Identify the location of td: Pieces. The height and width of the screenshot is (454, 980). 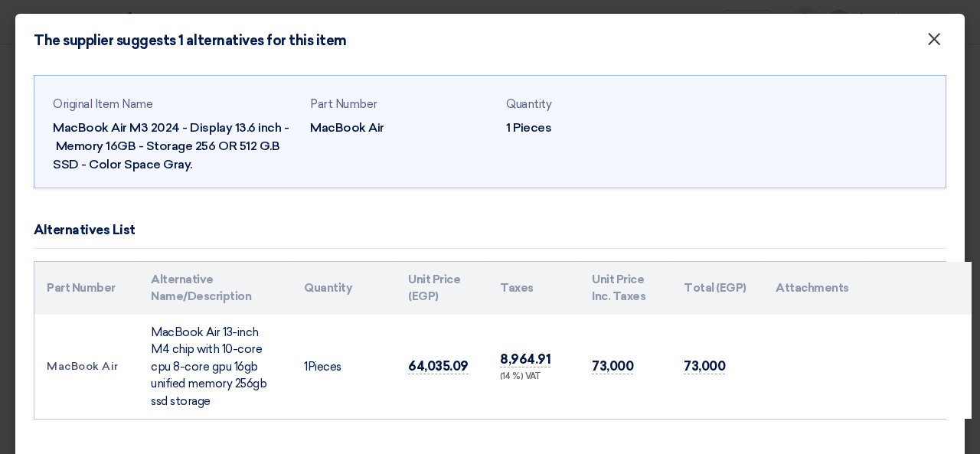
(343, 367).